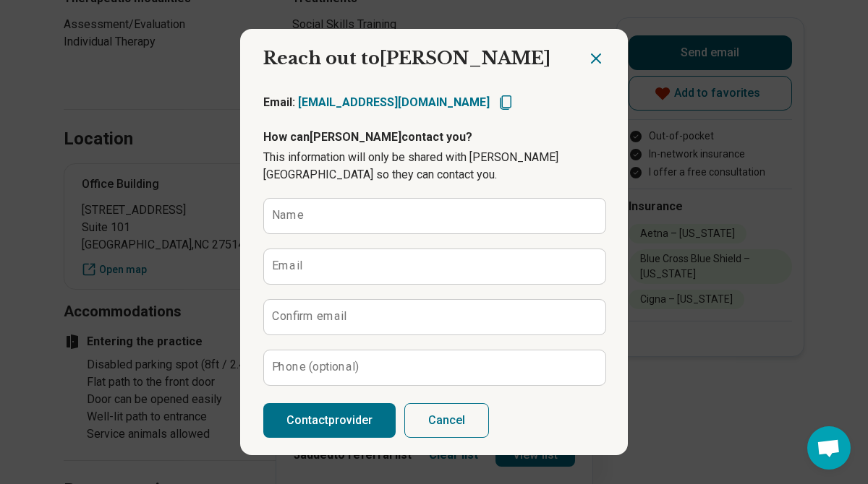 The width and height of the screenshot is (868, 484). I want to click on label: Name, so click(287, 215).